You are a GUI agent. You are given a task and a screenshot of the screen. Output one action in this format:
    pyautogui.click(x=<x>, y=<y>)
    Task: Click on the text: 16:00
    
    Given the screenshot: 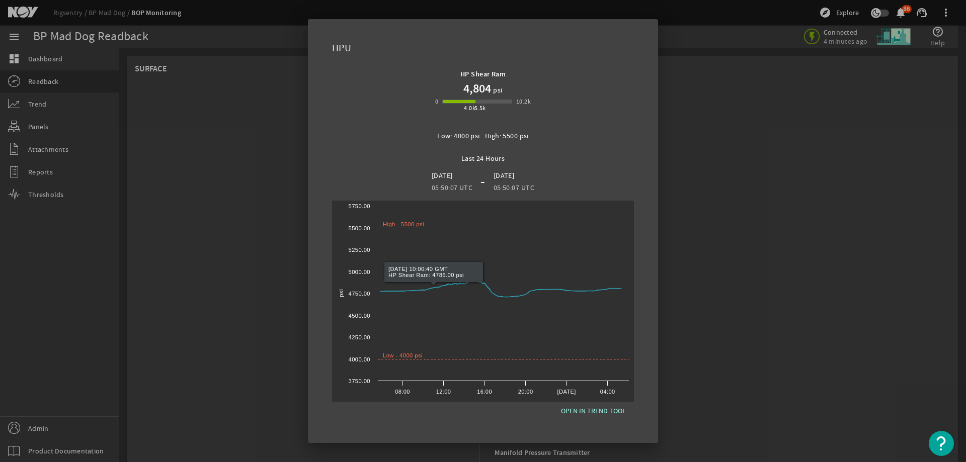 What is the action you would take?
    pyautogui.click(x=485, y=392)
    